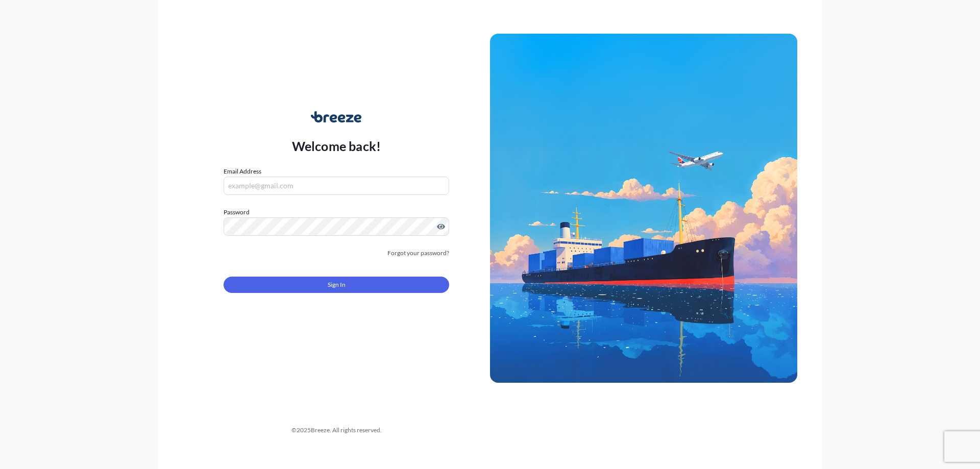 The image size is (980, 469). Describe the element at coordinates (243, 172) in the screenshot. I see `label: Email Address` at that location.